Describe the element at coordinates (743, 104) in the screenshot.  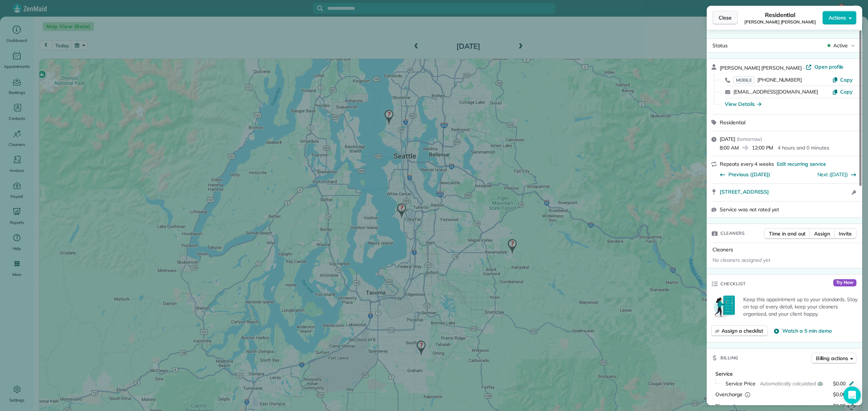
I see `div: View Details` at that location.